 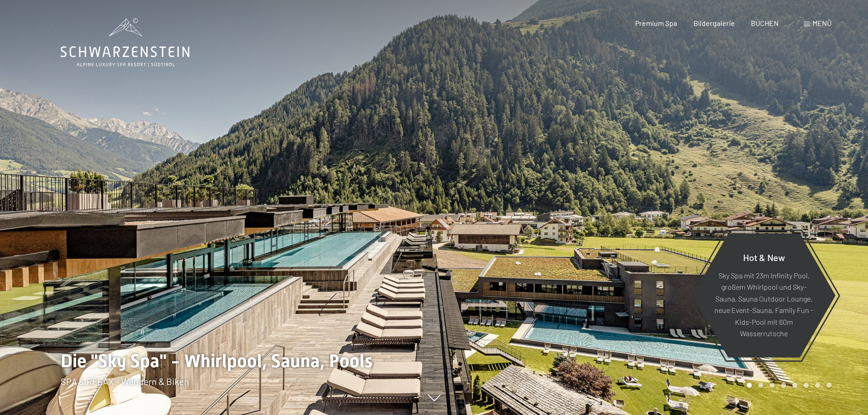 I want to click on div: Carousel Page 8, so click(x=829, y=385).